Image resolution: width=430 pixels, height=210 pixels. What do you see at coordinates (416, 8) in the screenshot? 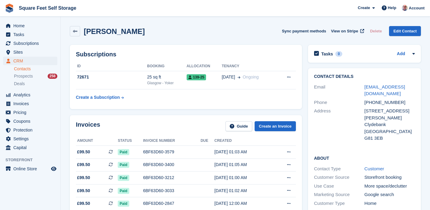
I see `span: Account` at bounding box center [416, 8].